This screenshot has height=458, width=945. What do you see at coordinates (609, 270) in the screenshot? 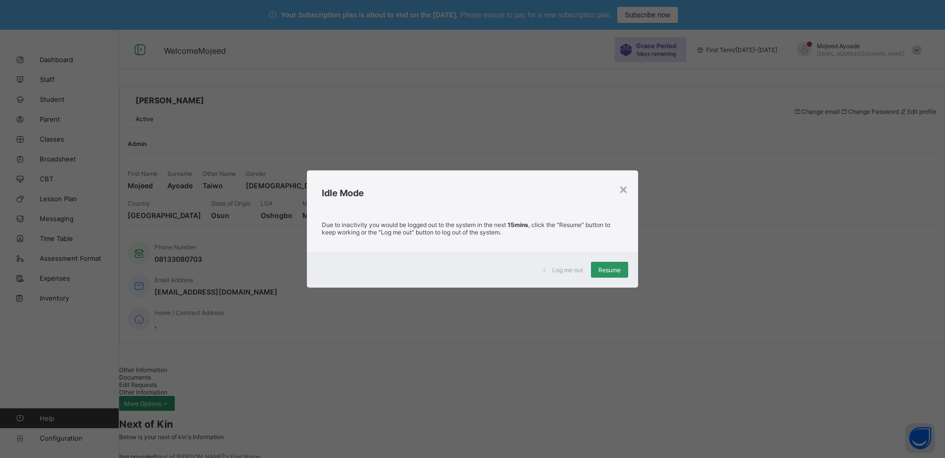
I see `span: Resume` at bounding box center [609, 270].